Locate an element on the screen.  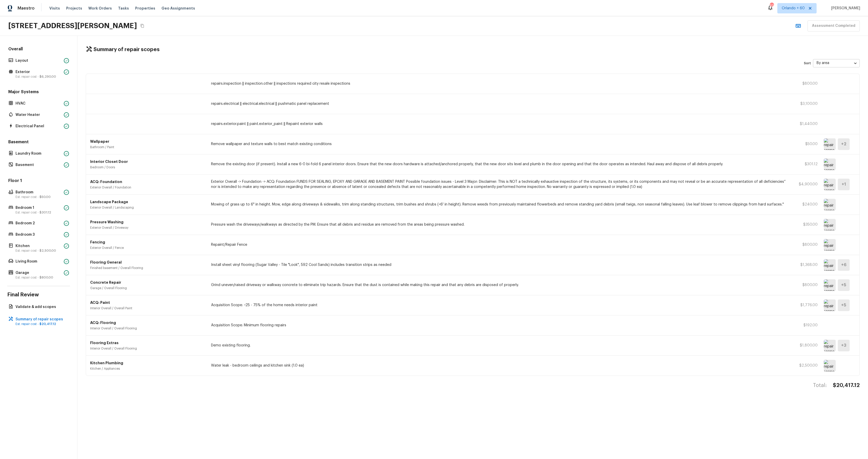
p: ACQ: Flooring is located at coordinates (148, 323).